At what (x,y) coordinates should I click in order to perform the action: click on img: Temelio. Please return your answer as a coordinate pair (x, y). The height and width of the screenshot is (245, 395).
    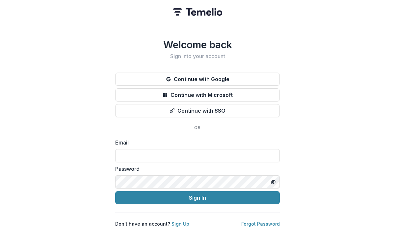
    Looking at the image, I should click on (197, 12).